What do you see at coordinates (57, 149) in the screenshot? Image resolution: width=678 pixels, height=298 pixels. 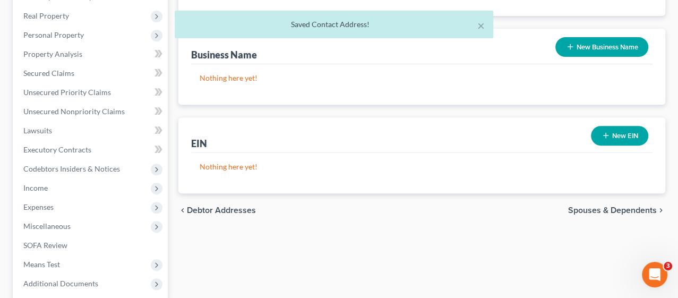 I see `span: Executory Contracts` at bounding box center [57, 149].